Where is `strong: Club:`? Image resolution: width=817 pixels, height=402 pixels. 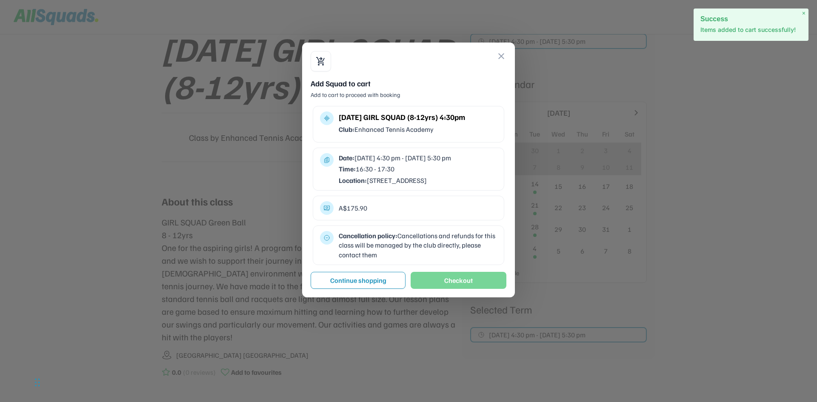
strong: Club: is located at coordinates (346, 129).